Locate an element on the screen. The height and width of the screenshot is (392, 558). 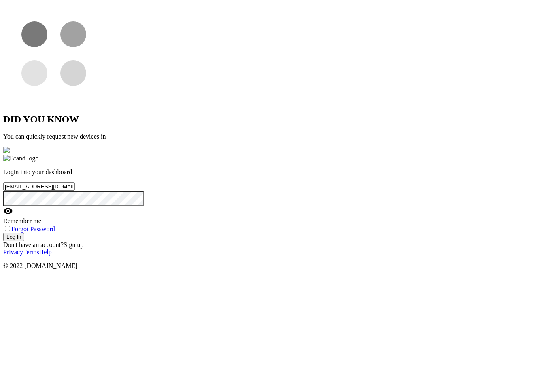
a: Forgot Password is located at coordinates (33, 229).